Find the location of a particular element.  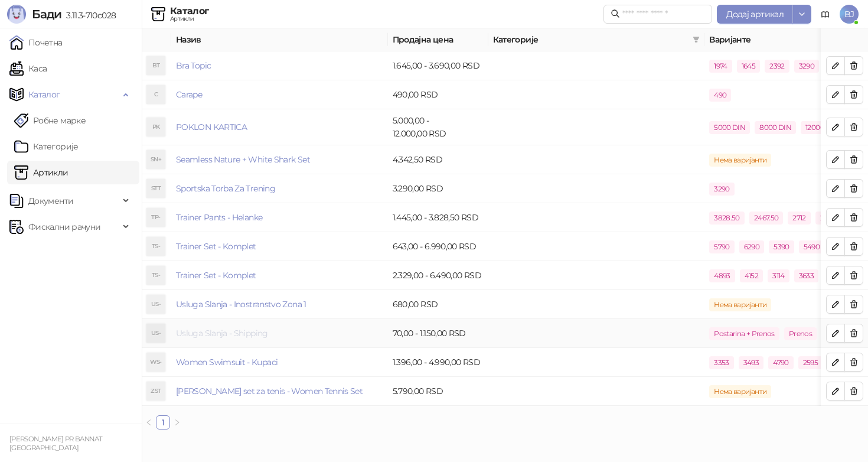

li: Претходна страна is located at coordinates (149, 422).